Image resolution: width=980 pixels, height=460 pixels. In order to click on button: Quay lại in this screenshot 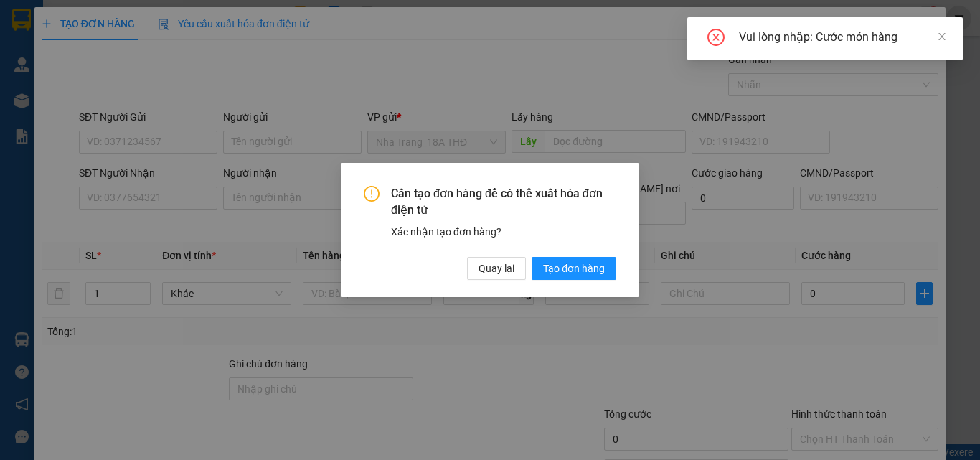, I will do `click(496, 269)`.